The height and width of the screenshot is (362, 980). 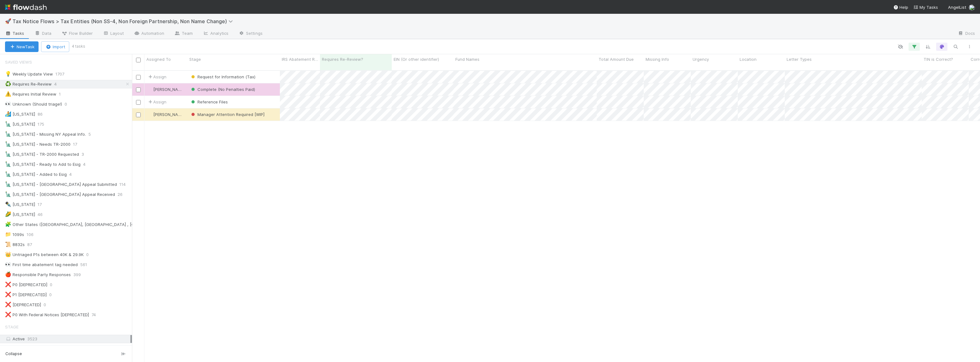 What do you see at coordinates (14, 353) in the screenshot?
I see `span: Collapse` at bounding box center [14, 353].